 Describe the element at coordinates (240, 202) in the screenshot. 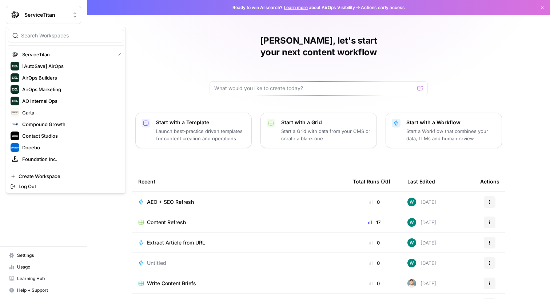

I see `a: AEO + SEO Refresh` at that location.